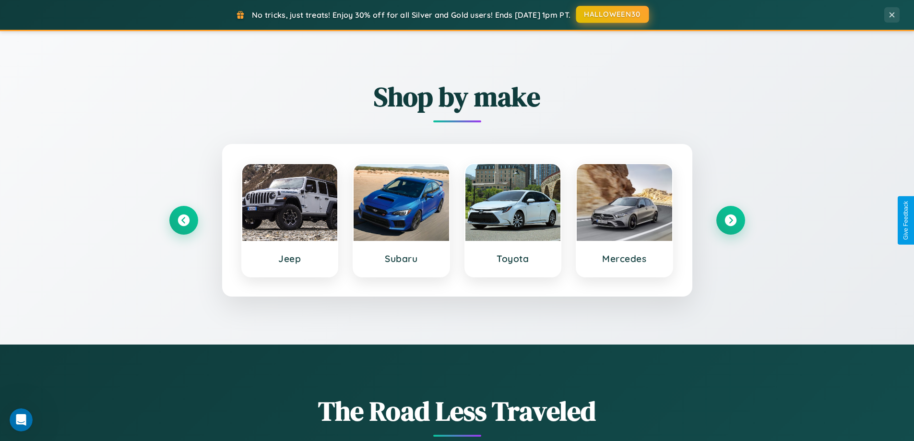 The image size is (914, 441). Describe the element at coordinates (290, 258) in the screenshot. I see `h3: Jeep` at that location.